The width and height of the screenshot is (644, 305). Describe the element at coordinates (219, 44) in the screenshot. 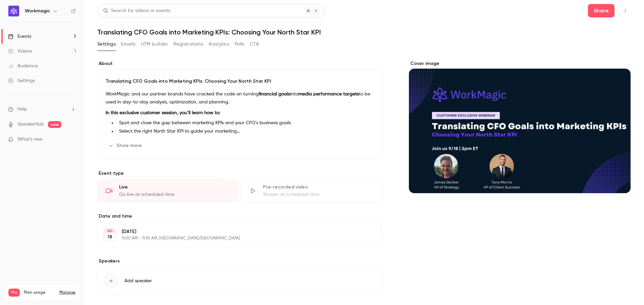

I see `button: Analytics` at that location.